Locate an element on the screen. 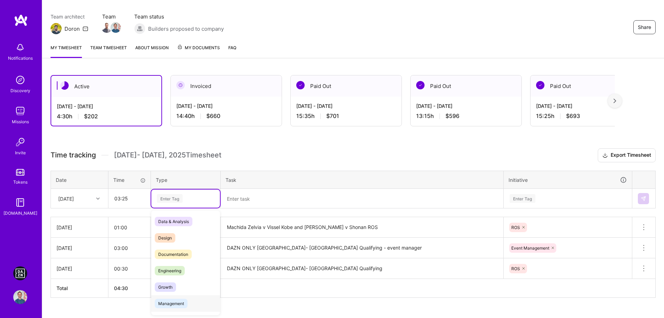  a: User Avatar is located at coordinates (20, 297).